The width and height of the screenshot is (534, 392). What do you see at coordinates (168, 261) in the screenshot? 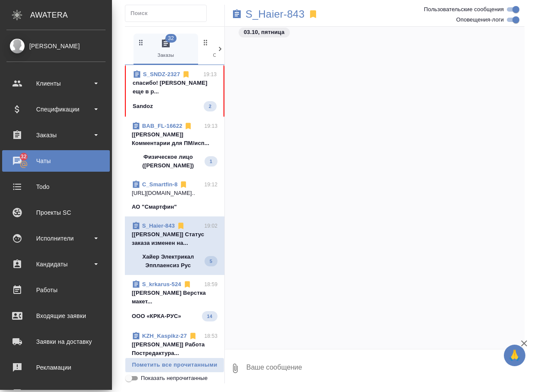
I see `p: Хайер Электрикал Эпплаенсиз Рус` at bounding box center [168, 261].